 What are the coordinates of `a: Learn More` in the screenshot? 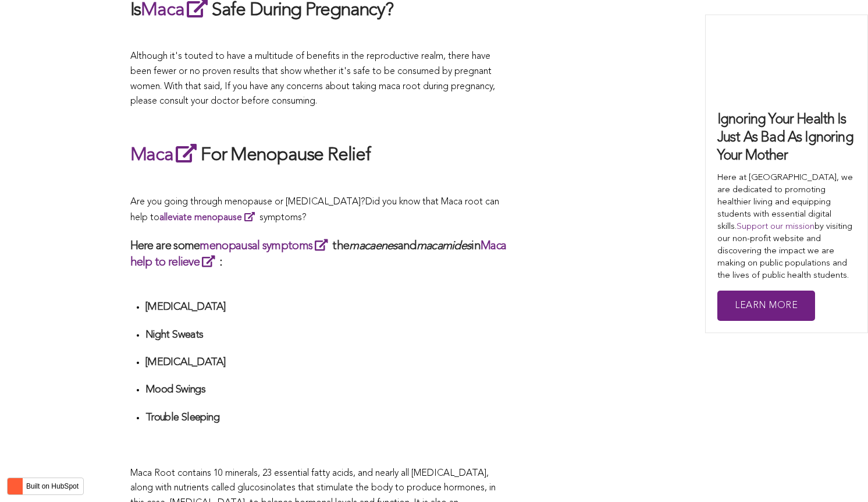 It's located at (766, 306).